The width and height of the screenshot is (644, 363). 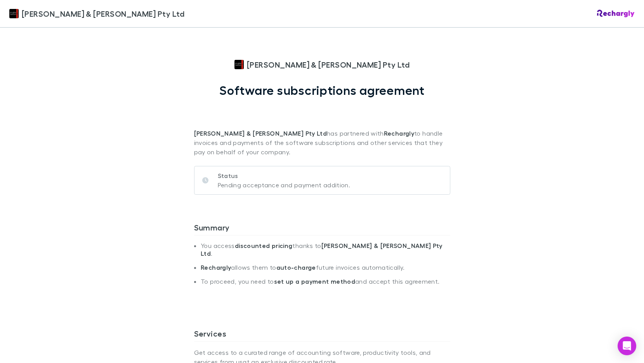 What do you see at coordinates (326, 270) in the screenshot?
I see `li: allows them to future invoices automatically.` at bounding box center [326, 270].